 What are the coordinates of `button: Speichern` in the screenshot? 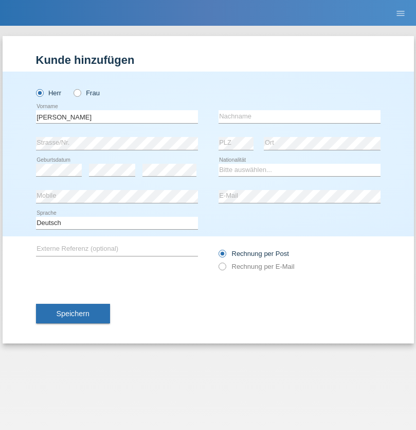 It's located at (73, 313).